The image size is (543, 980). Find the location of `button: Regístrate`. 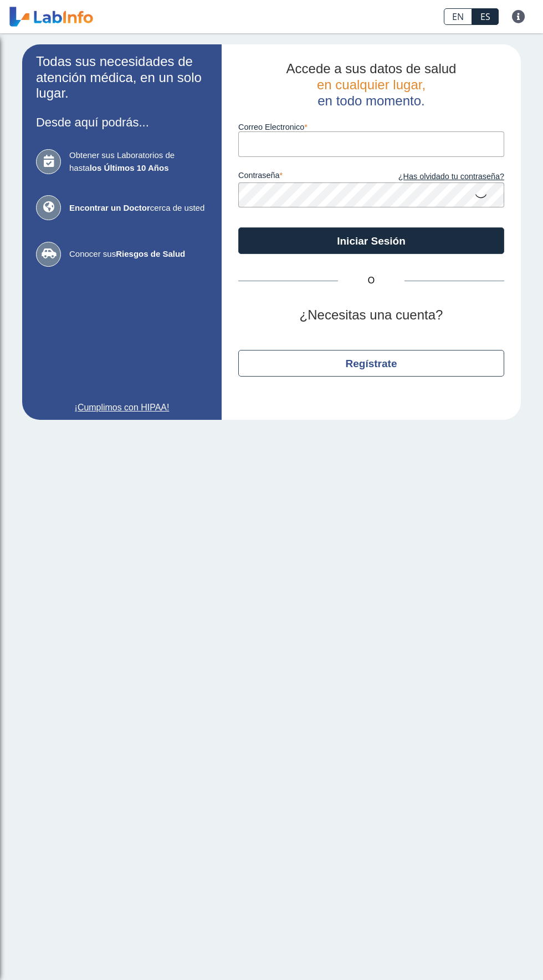

button: Regístrate is located at coordinates (372, 364).